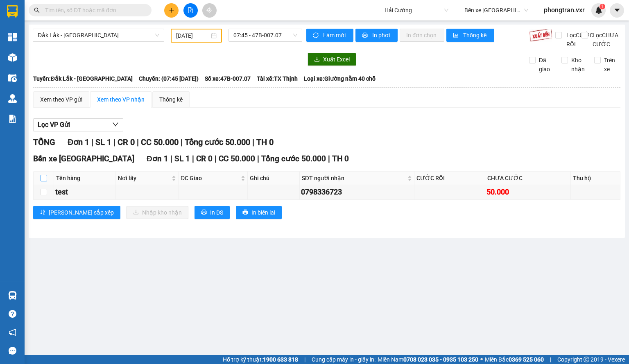 Image resolution: width=629 pixels, height=364 pixels. I want to click on span: Làm mới, so click(335, 35).